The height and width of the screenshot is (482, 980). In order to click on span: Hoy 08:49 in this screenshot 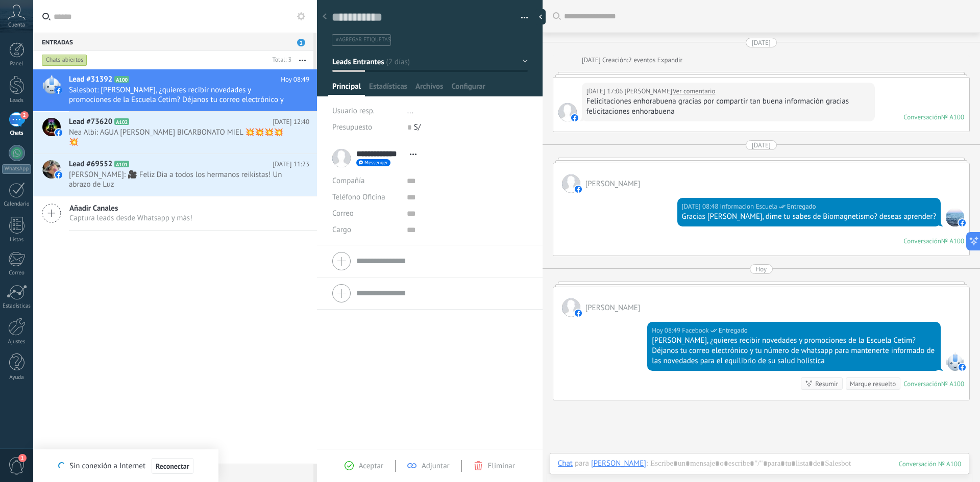, I will do `click(295, 79)`.